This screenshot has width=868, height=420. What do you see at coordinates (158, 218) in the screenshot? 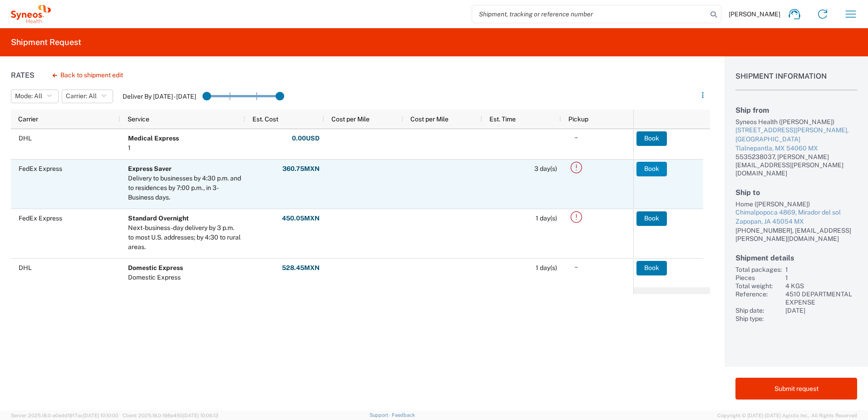
I see `b: Standard Overnight` at bounding box center [158, 218].